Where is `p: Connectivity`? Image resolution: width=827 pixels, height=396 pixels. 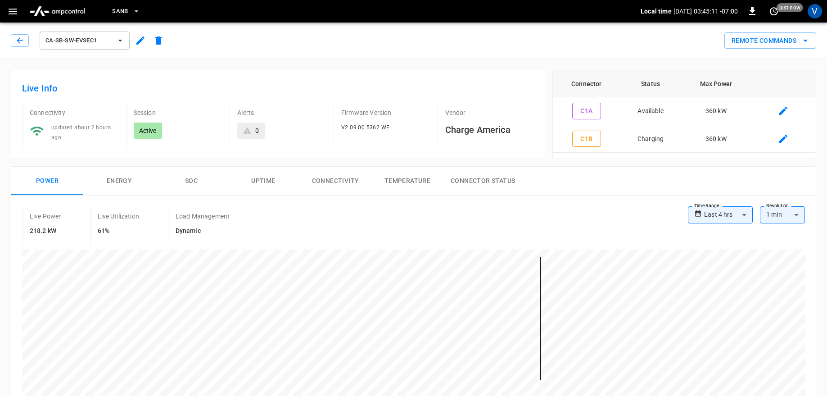 p: Connectivity is located at coordinates (74, 113).